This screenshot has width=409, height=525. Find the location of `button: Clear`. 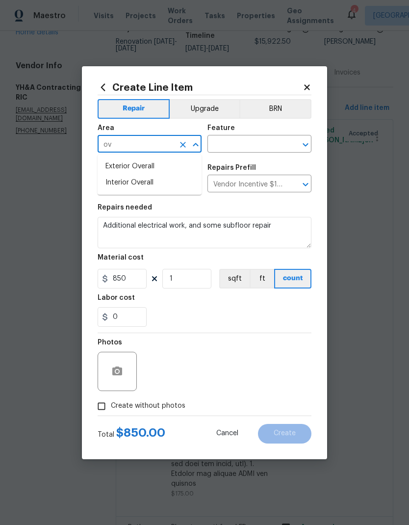

button: Clear is located at coordinates (183, 145).